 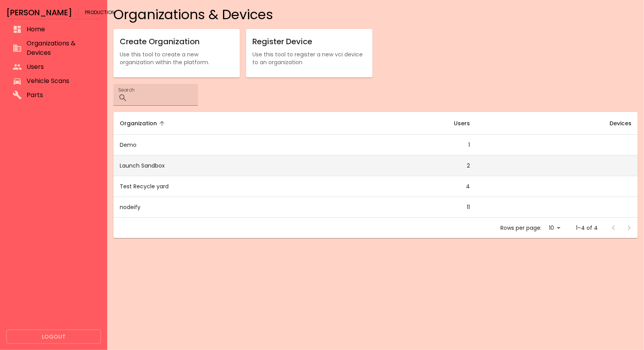 I want to click on td: 2, so click(x=406, y=166).